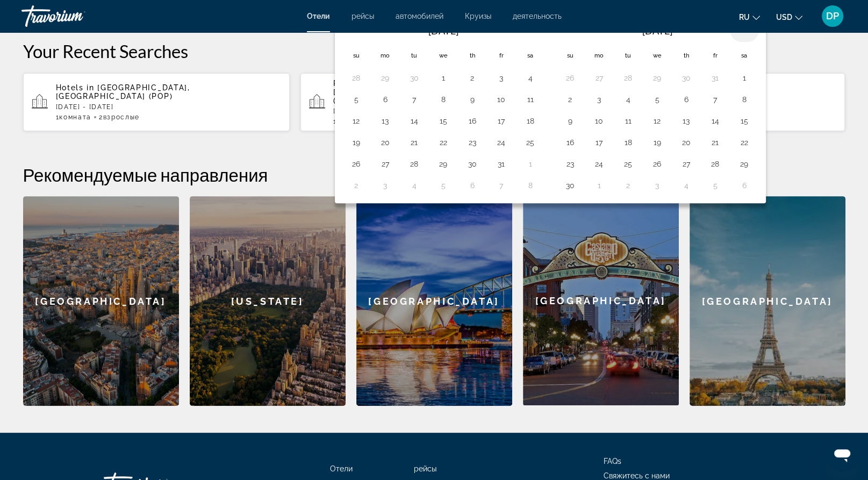  Describe the element at coordinates (832, 16) in the screenshot. I see `button: User Menu` at that location.